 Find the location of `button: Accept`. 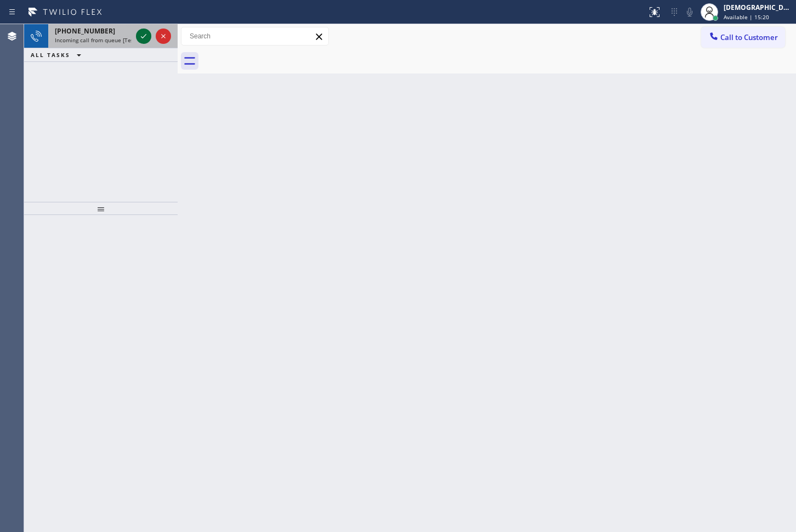

button: Accept is located at coordinates (143, 36).